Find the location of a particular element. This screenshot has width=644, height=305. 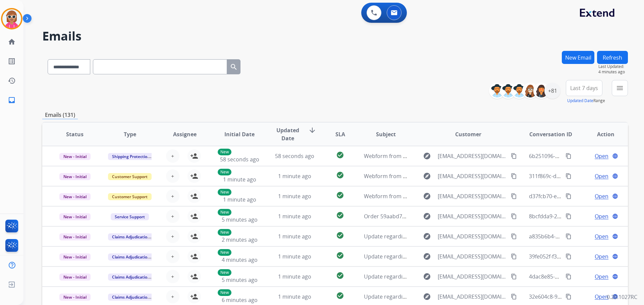

span: 32e604c8-9db9-4e92-ab4d-d3791f9f821e is located at coordinates (580, 297).